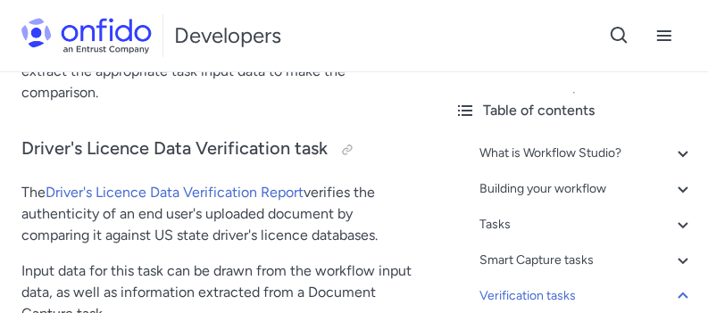  I want to click on button: Open search button, so click(619, 36).